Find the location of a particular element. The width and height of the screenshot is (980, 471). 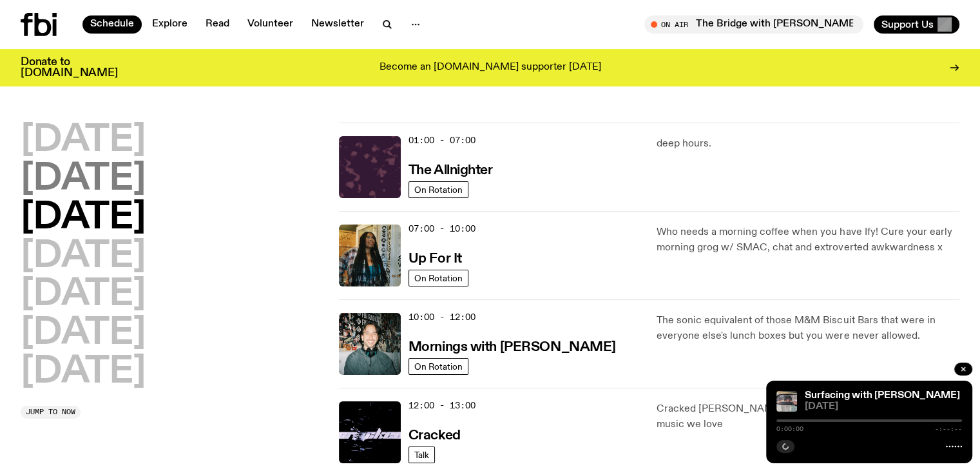

a: Logo for Podcast Cracked. Black background, with white writing, with glass smashing graphics is located at coordinates (370, 432).